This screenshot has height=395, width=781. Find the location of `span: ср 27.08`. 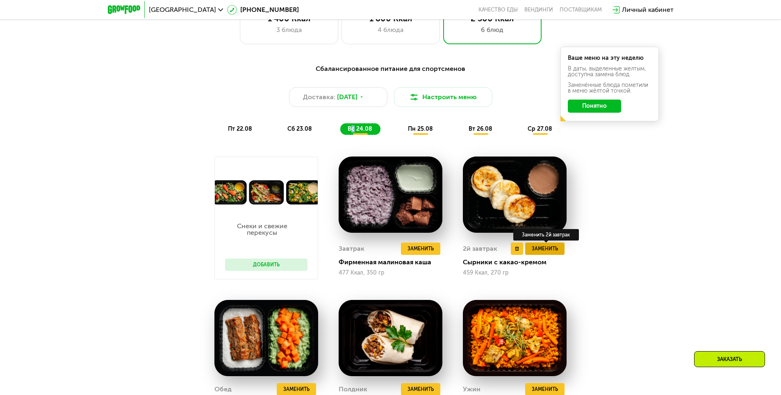

span: ср 27.08 is located at coordinates (540, 129).